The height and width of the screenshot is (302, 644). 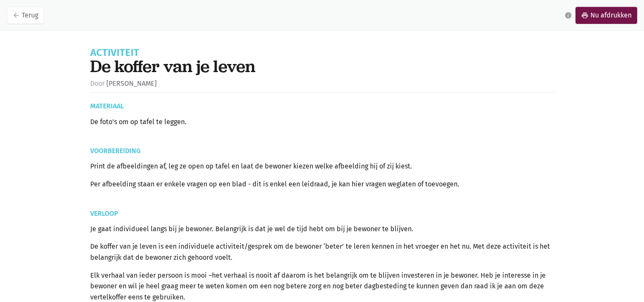 What do you see at coordinates (322, 166) in the screenshot?
I see `p: Print de afbeeldingen af, leg ze open op tafel en laat de bewoner kiezen welke afbeelding hij of ...` at bounding box center [322, 166].